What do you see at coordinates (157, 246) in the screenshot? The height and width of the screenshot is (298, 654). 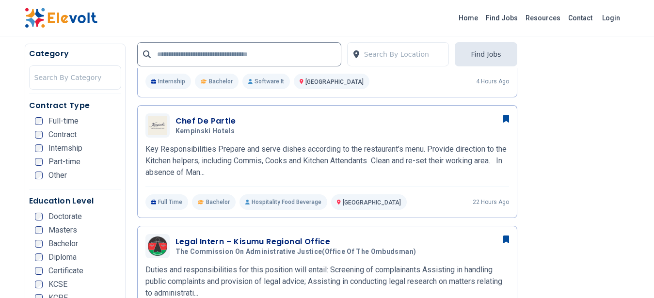 I see `img: The Commission on Administrative Justice(Office of the Ombudsman)` at bounding box center [157, 246].